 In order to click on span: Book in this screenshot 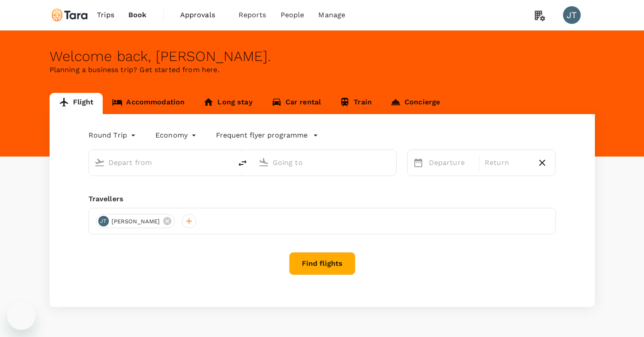, I will do `click(138, 15)`.